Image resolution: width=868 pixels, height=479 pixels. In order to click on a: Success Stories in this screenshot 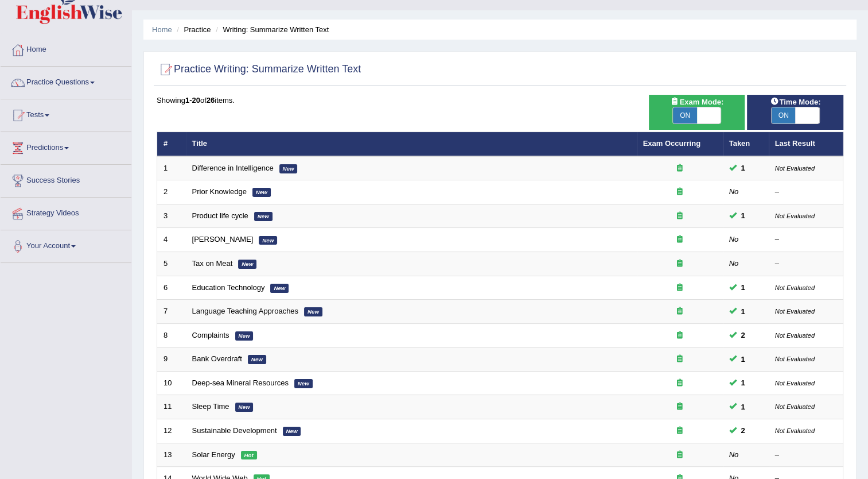, I will do `click(66, 179)`.